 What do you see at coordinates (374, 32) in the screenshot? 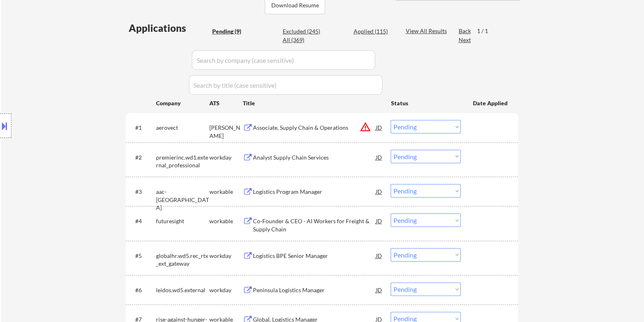
I see `div: Applied (115)` at bounding box center [374, 32].